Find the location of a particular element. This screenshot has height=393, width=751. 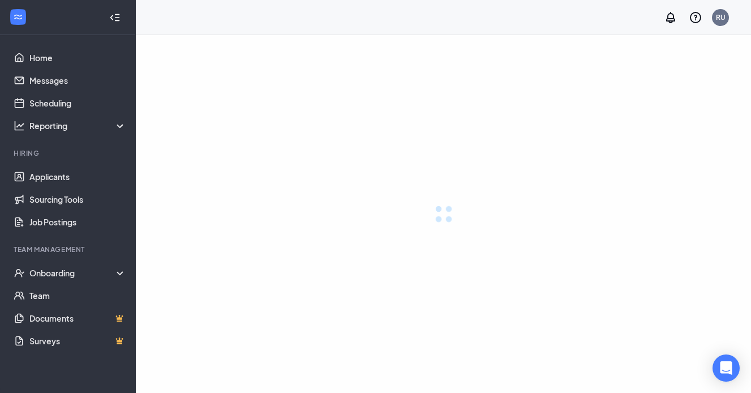

a: Sourcing Tools is located at coordinates (78, 199).